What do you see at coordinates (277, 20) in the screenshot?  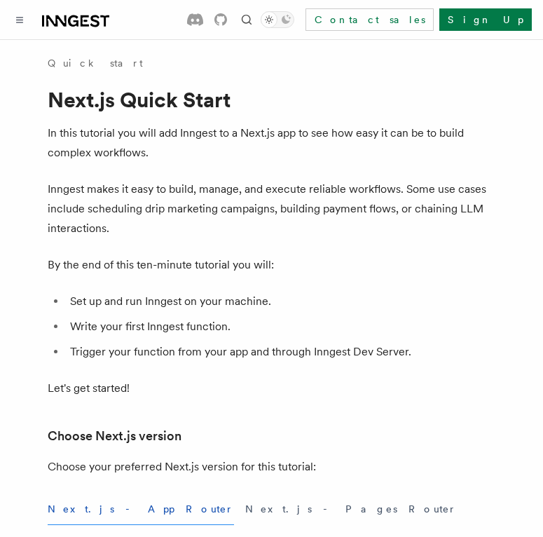 I see `button: Toggle dark mode` at bounding box center [277, 20].